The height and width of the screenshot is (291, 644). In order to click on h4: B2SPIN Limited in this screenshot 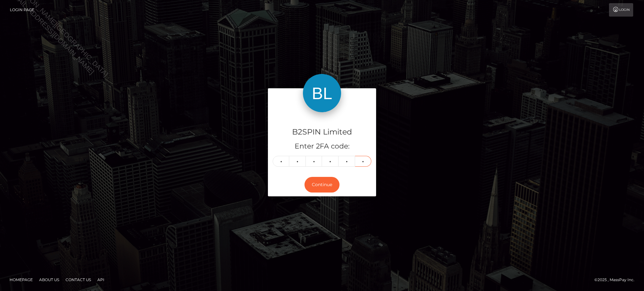, I will do `click(322, 132)`.